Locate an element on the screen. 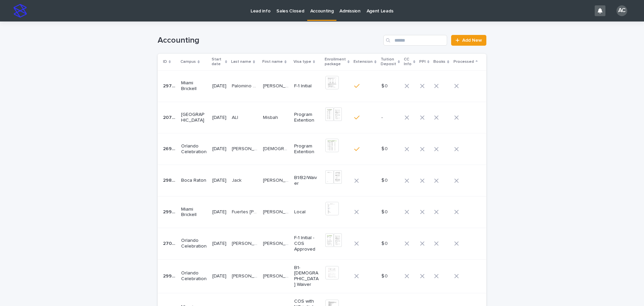 The image size is (644, 306). p: PPI is located at coordinates (423, 61).